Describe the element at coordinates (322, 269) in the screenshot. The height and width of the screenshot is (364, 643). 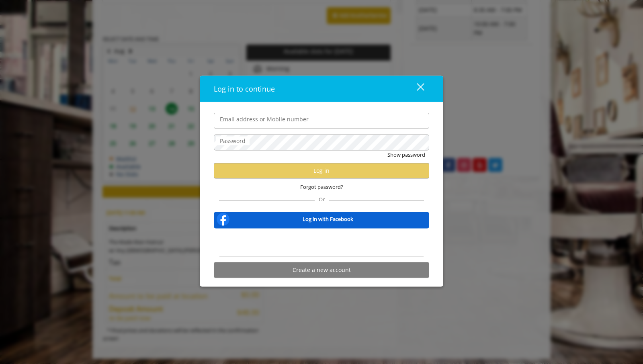
I see `button: Create a new account` at that location.